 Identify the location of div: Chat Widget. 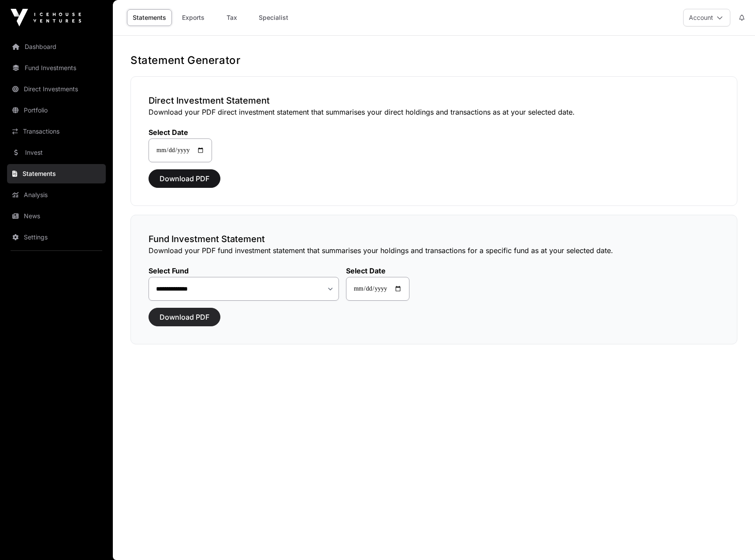
(733, 539).